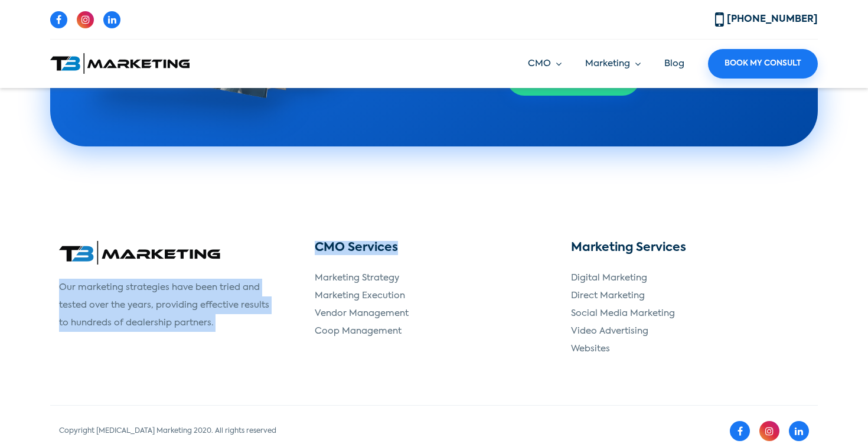 This screenshot has width=868, height=447. I want to click on a: Vendor Management, so click(362, 313).